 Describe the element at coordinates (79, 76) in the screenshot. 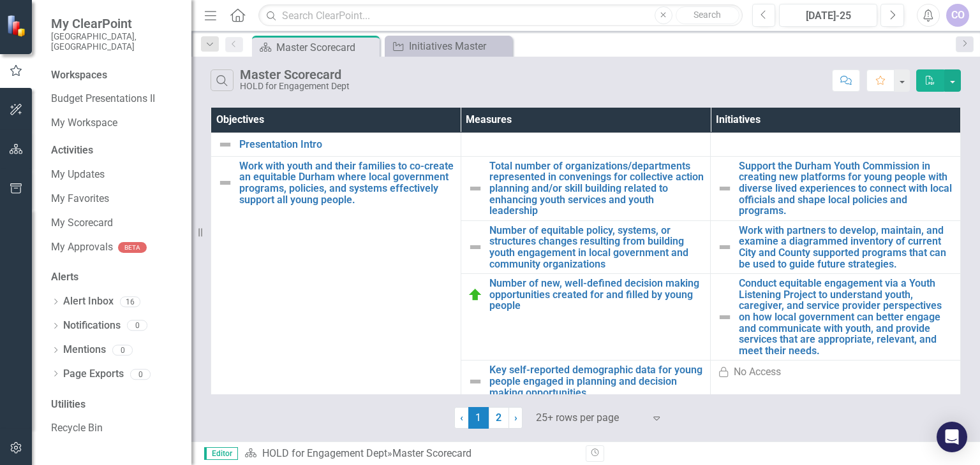

I see `div: Workspaces` at that location.